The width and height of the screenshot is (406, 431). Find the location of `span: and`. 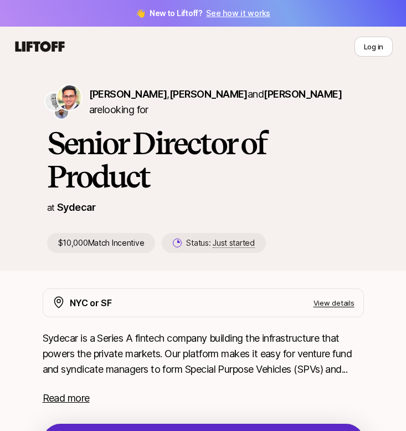

span: and is located at coordinates (295, 94).